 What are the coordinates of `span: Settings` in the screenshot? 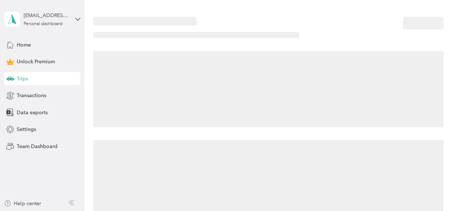 It's located at (26, 129).